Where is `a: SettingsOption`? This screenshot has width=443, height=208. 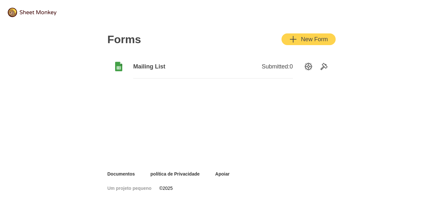
a: SettingsOption is located at coordinates (309, 67).